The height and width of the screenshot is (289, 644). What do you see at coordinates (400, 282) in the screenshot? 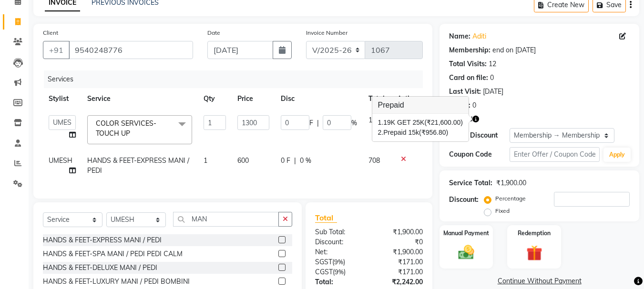
I see `div: ₹2,242.00` at bounding box center [400, 282].